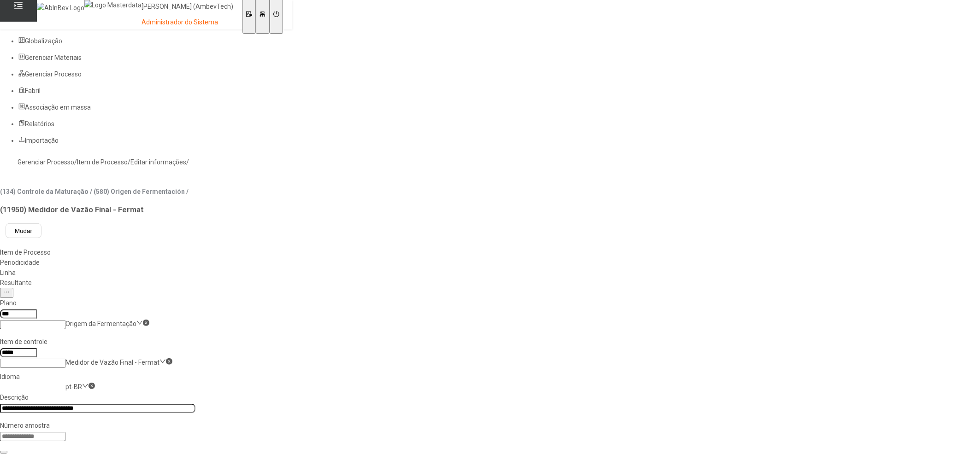 The image size is (980, 466). I want to click on span: Importação, so click(41, 140).